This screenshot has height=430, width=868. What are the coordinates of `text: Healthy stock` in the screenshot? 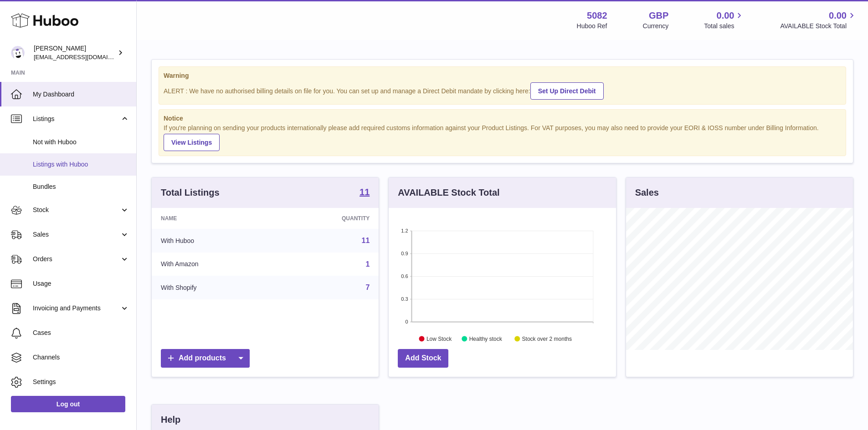 It's located at (486, 340).